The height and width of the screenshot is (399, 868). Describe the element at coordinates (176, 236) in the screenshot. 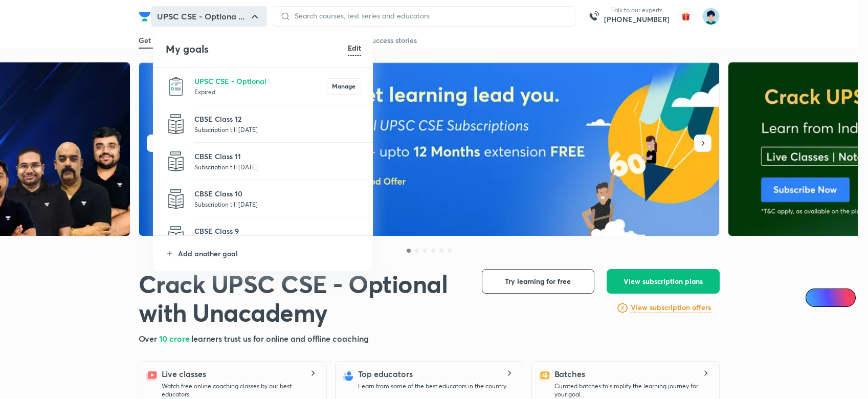

I see `img: CBSE Class 9` at that location.